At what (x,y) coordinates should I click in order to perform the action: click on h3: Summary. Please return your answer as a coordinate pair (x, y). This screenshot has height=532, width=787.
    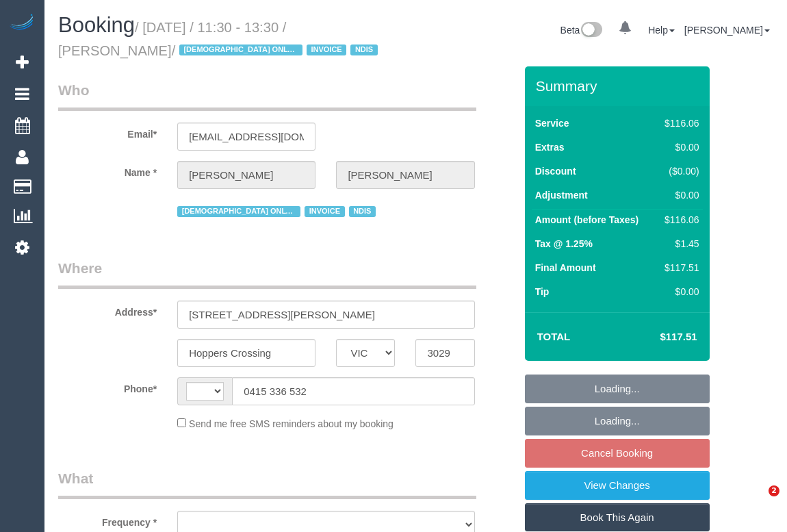
    Looking at the image, I should click on (619, 85).